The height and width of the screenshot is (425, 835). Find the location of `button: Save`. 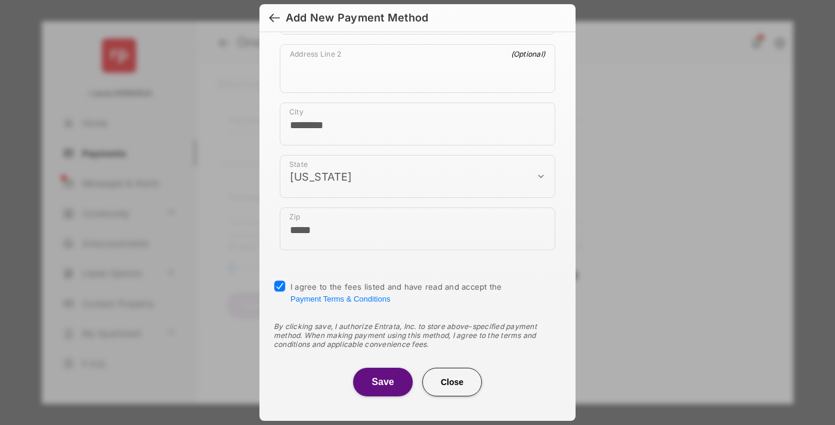

button: Save is located at coordinates (383, 382).